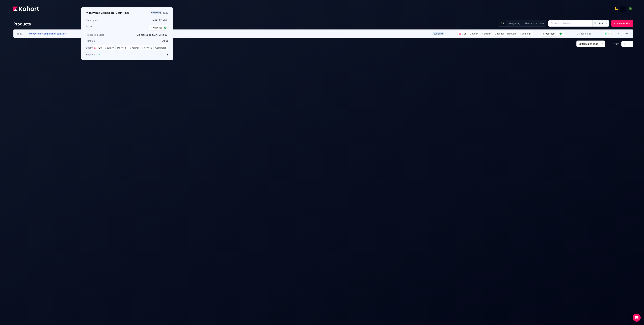 The width and height of the screenshot is (644, 325). Describe the element at coordinates (108, 13) in the screenshot. I see `h3: Moneytime Campaign (Countries)` at that location.